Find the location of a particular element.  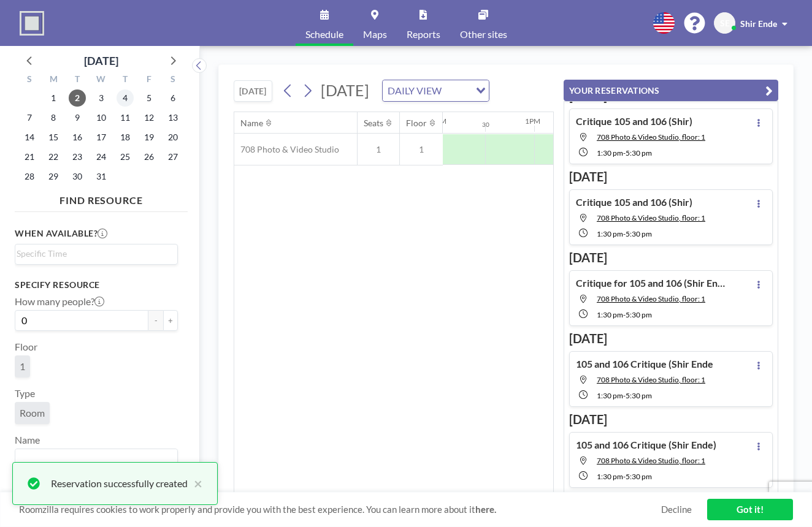

span: Sunday, December 28, 2025 is located at coordinates (30, 177).